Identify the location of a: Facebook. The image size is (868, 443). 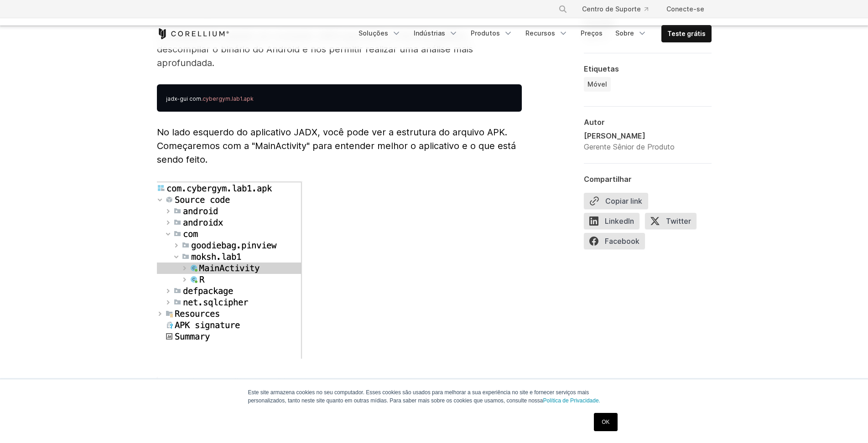
(617, 242).